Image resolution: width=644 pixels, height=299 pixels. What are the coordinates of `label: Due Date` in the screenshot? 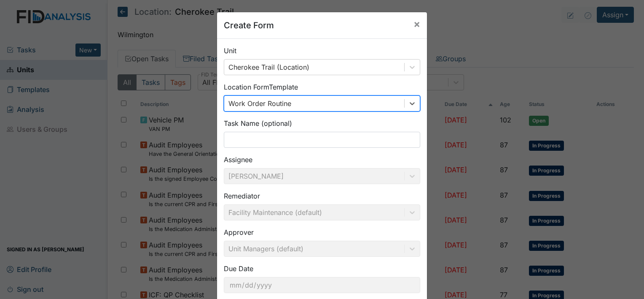 It's located at (239, 268).